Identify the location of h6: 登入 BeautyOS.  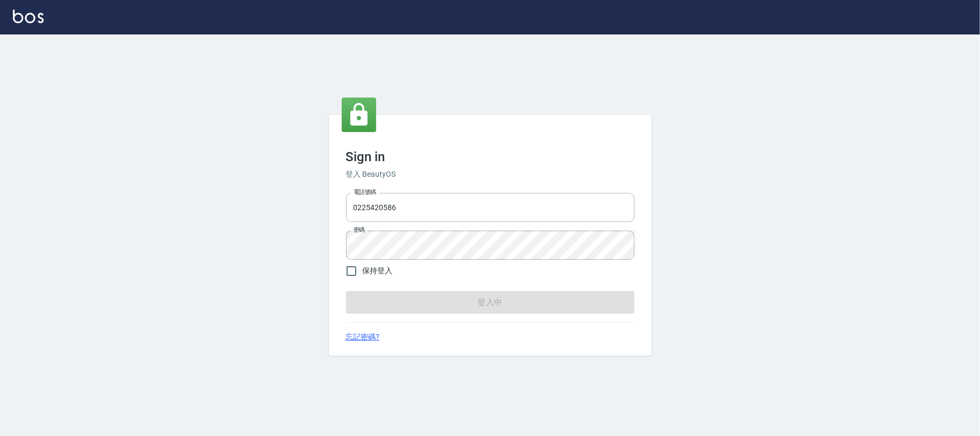
(490, 174).